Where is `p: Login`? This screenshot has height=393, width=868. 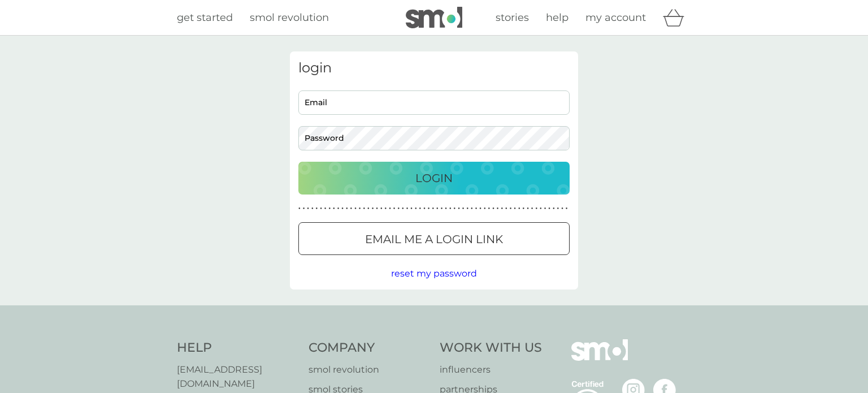 p: Login is located at coordinates (434, 178).